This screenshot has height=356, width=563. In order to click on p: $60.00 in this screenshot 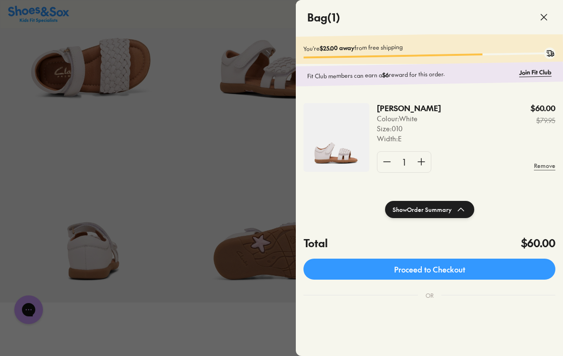, I will do `click(543, 108)`.